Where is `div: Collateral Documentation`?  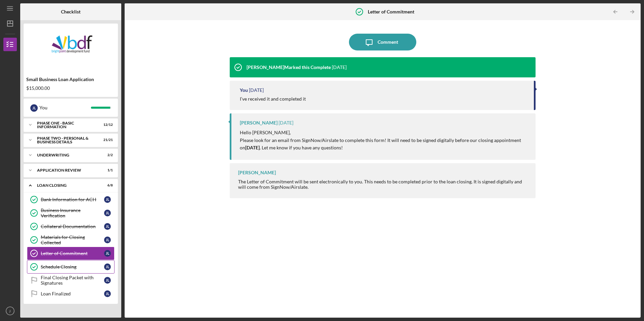 div: Collateral Documentation is located at coordinates (72, 227).